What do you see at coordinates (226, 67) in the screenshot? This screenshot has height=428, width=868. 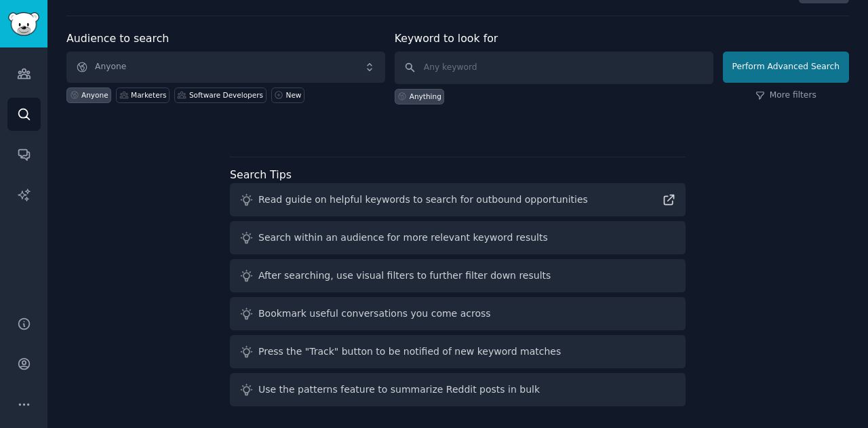 I see `span: Anyone` at bounding box center [226, 67].